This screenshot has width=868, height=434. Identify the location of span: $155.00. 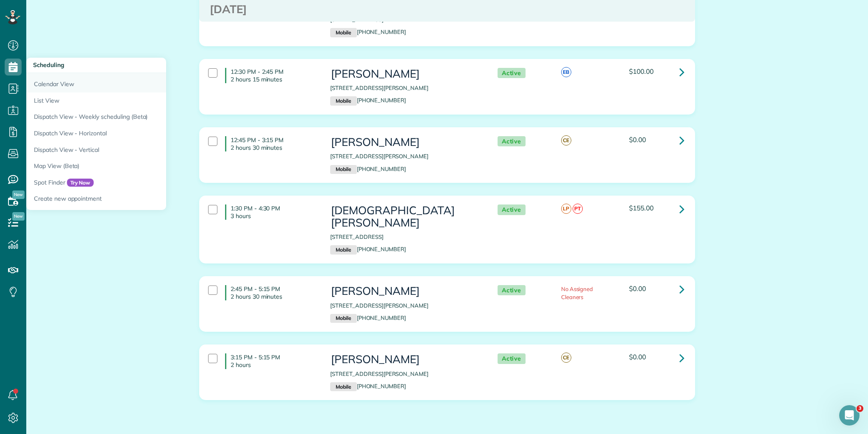
(641, 208).